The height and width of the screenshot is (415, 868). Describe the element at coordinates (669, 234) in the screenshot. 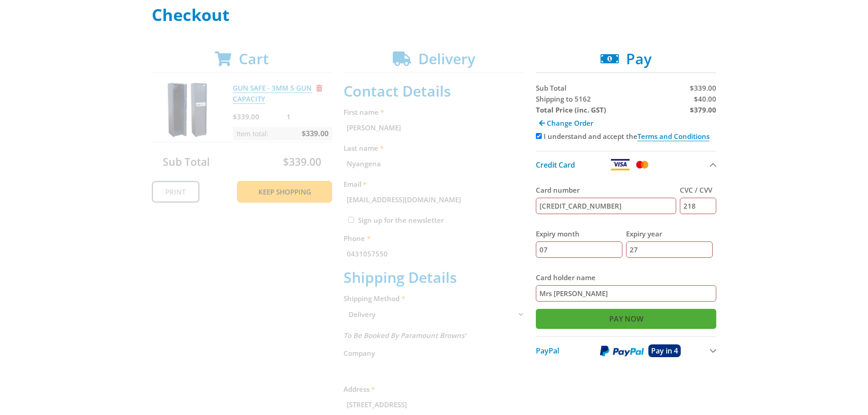

I see `label: Expiry year` at that location.